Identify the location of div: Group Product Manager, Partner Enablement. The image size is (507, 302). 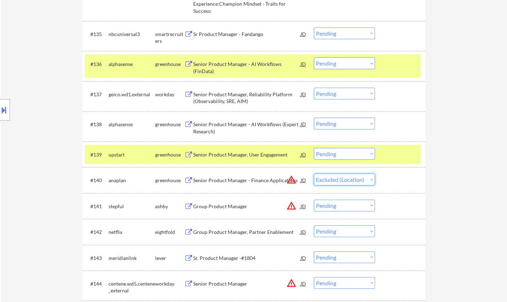
(247, 232).